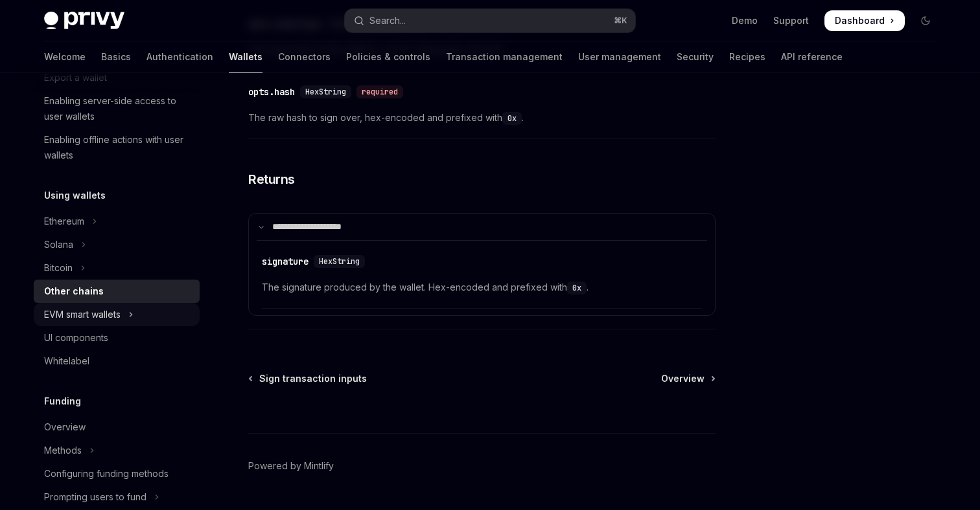 This screenshot has height=510, width=980. What do you see at coordinates (482, 288) in the screenshot?
I see `span: The signature produced by the wallet. Hex-encoded and prefixed with .` at bounding box center [482, 288].